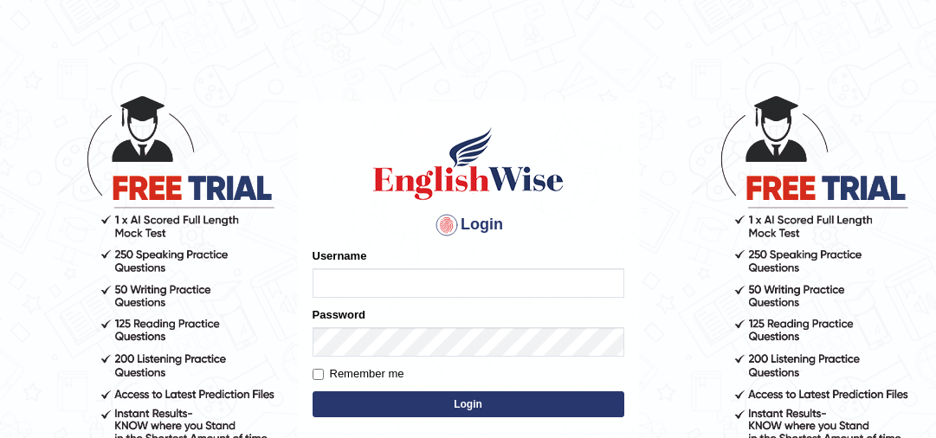  What do you see at coordinates (358, 374) in the screenshot?
I see `label: Remember me` at bounding box center [358, 374].